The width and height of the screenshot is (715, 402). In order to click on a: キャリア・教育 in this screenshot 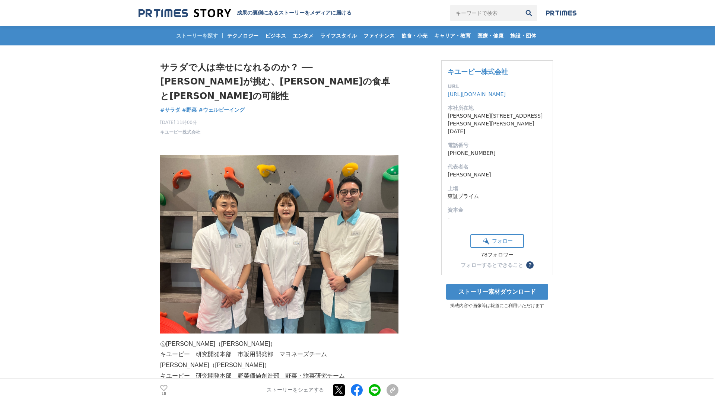, I will do `click(452, 36)`.